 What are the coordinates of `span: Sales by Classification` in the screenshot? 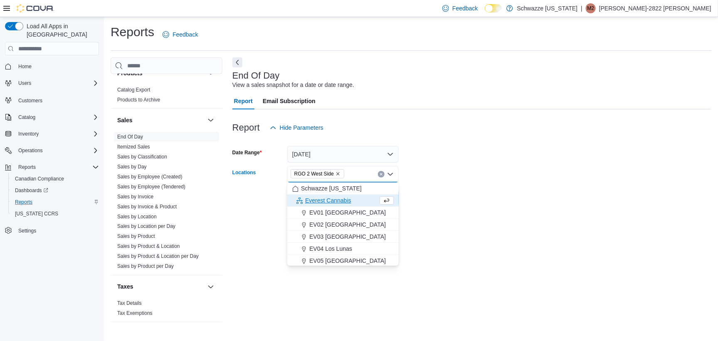 It's located at (142, 157).